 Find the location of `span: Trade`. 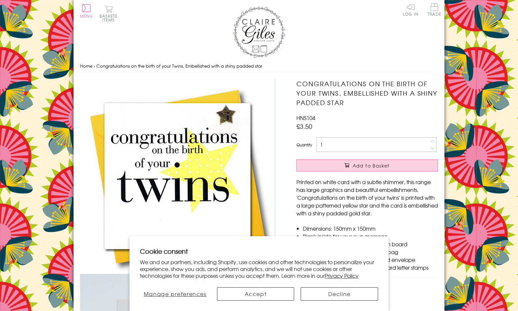

span: Trade is located at coordinates (434, 9).